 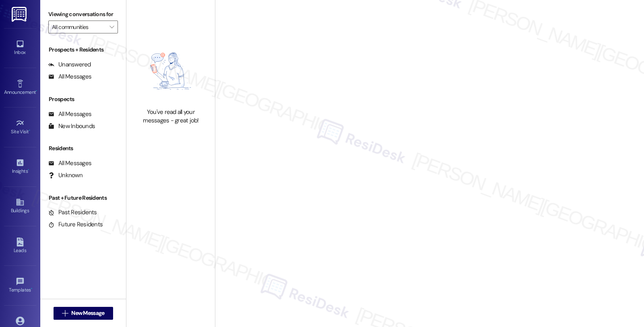 I want to click on img: ResiDesk Logo, so click(x=20, y=14).